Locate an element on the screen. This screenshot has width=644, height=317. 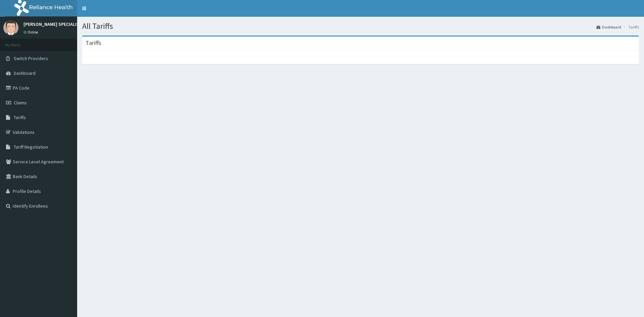
li: Tariffs is located at coordinates (630, 27).